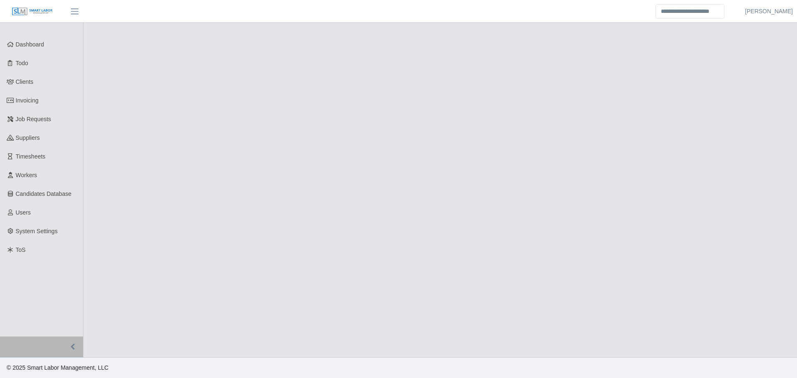 This screenshot has width=797, height=378. I want to click on span: © 2025 Smart Labor Management, LLC, so click(57, 368).